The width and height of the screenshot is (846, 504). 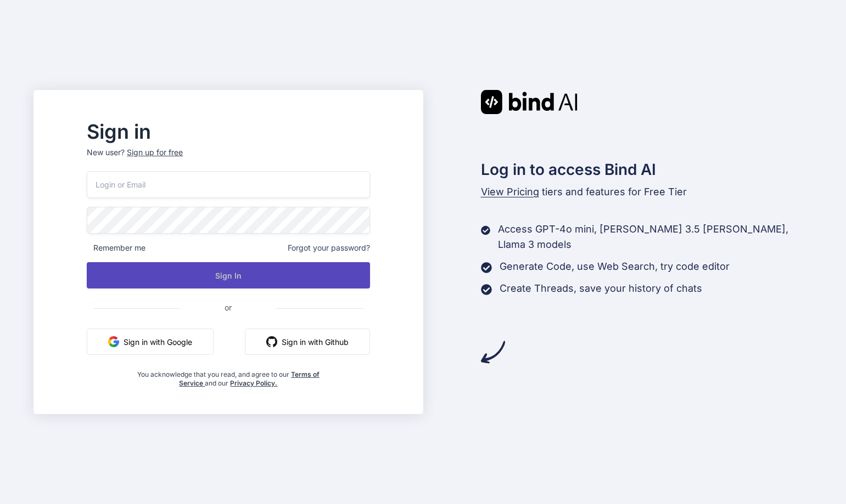 What do you see at coordinates (228, 184) in the screenshot?
I see `input: Login or Email` at bounding box center [228, 184].